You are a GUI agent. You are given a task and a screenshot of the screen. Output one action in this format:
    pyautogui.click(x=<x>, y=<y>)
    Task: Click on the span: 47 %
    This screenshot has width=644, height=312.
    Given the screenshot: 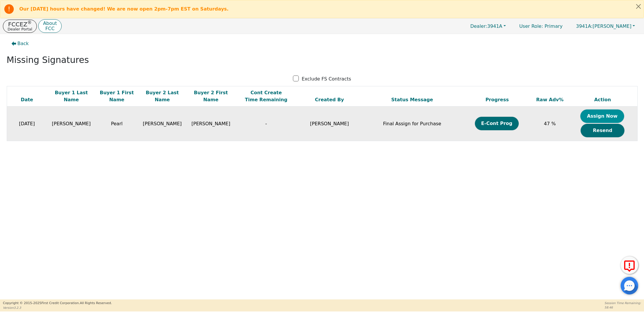 What is the action you would take?
    pyautogui.click(x=550, y=123)
    